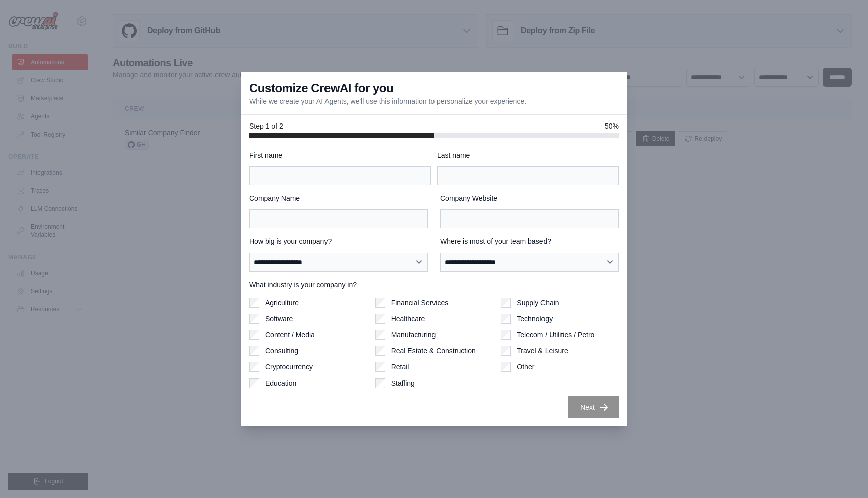 The image size is (868, 498). Describe the element at coordinates (525, 367) in the screenshot. I see `label: Other` at that location.